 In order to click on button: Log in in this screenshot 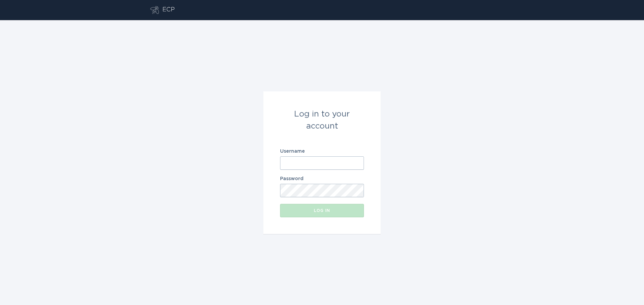, I will do `click(322, 211)`.